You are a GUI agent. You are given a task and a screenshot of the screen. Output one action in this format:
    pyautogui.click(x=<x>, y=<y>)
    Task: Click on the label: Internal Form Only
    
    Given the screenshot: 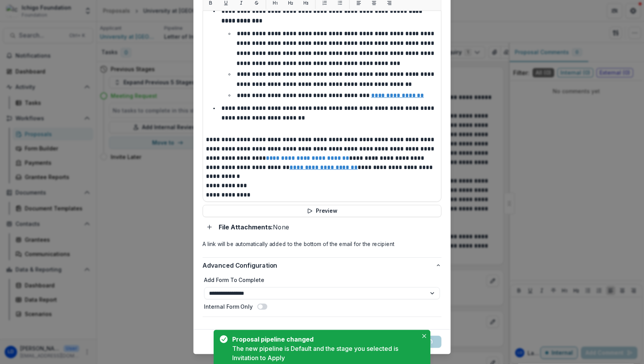 What is the action you would take?
    pyautogui.click(x=228, y=306)
    